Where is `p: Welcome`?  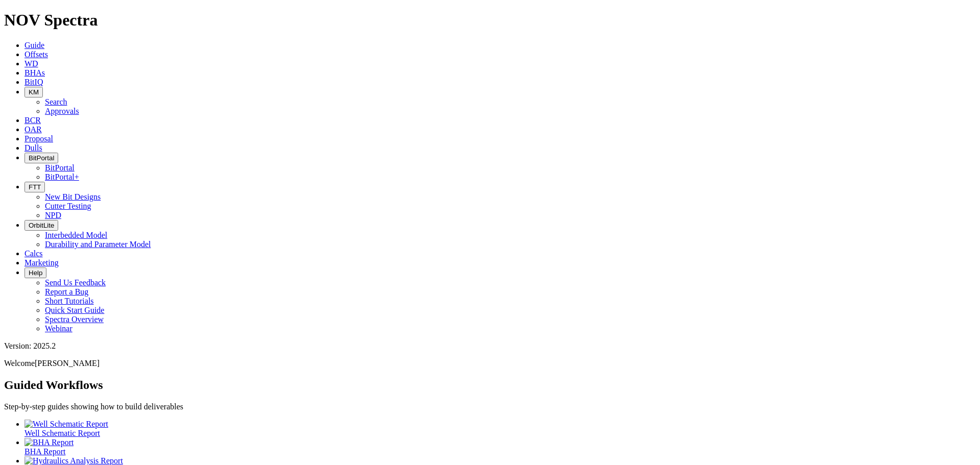 p: Welcome is located at coordinates (490, 363).